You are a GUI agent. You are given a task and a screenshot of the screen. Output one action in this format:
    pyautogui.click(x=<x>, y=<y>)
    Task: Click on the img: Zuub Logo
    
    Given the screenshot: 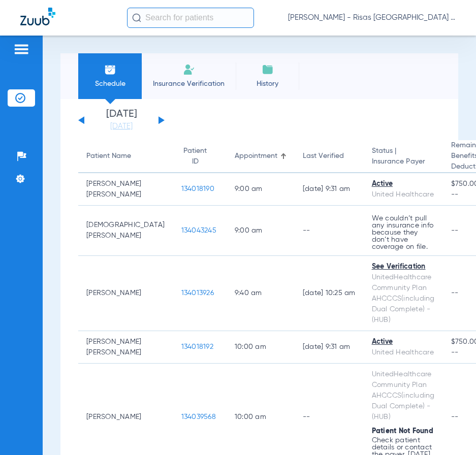 What is the action you would take?
    pyautogui.click(x=38, y=16)
    